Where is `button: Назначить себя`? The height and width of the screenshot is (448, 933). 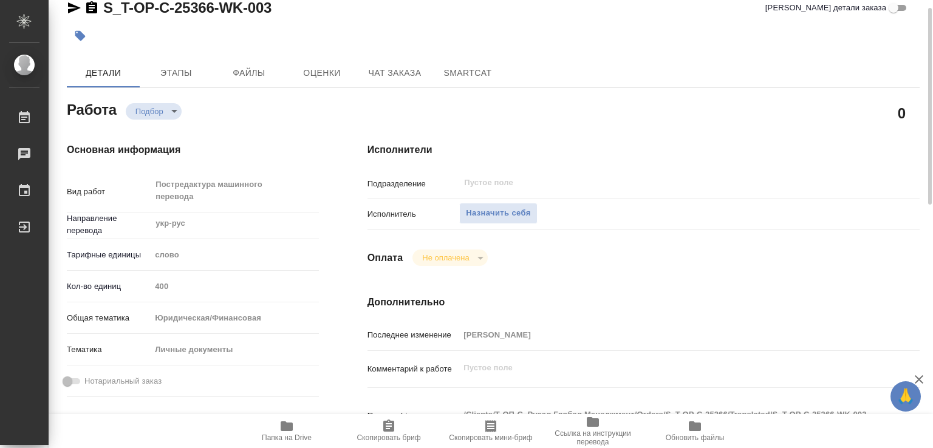
button: Назначить себя is located at coordinates (498, 213).